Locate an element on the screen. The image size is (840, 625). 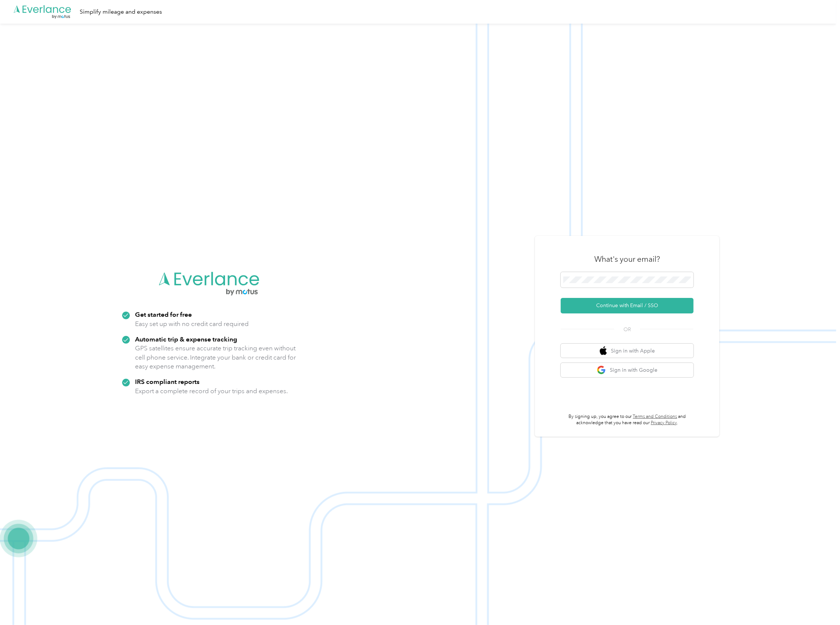
p: By signing up, you agree to our and acknowledge that you have read our . is located at coordinates (627, 420).